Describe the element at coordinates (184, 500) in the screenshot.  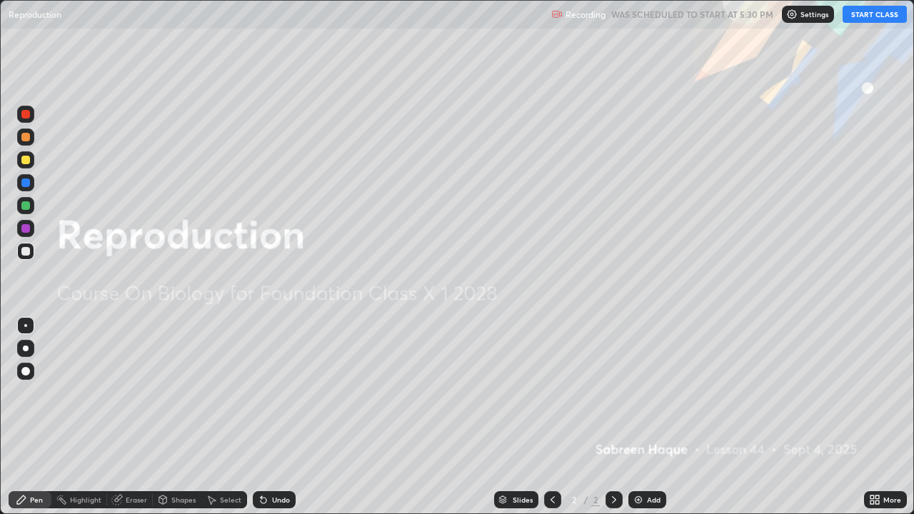
I see `div: Shapes` at that location.